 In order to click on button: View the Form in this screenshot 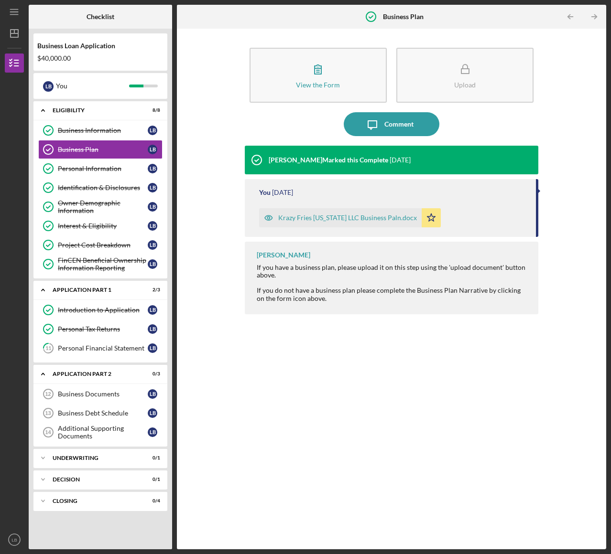, I will do `click(318, 75)`.